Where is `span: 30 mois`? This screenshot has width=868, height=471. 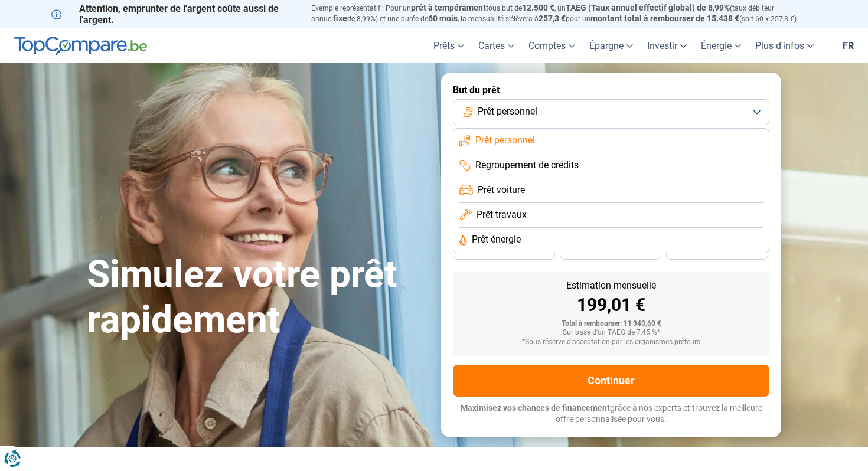
span: 30 mois is located at coordinates (610, 251).